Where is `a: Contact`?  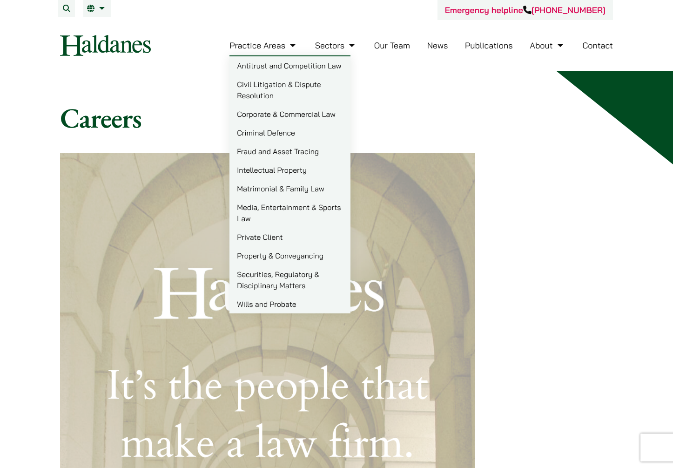 a: Contact is located at coordinates (598, 45).